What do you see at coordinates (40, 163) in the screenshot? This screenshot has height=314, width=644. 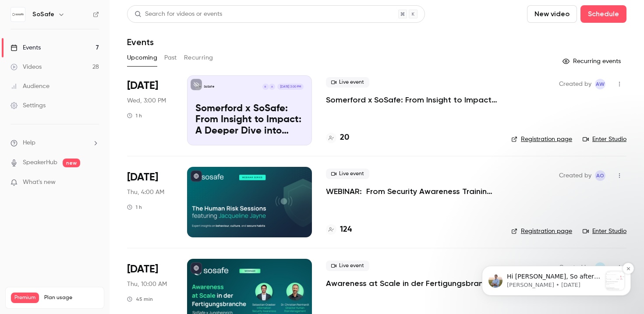 I see `a: SpeakerHub` at bounding box center [40, 163].